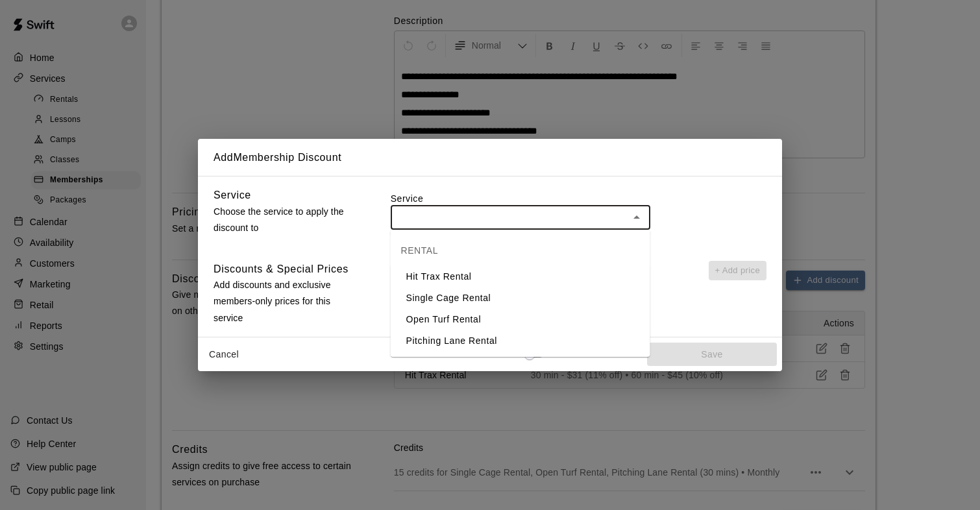  What do you see at coordinates (521, 251) in the screenshot?
I see `div: RENTAL` at bounding box center [521, 251].